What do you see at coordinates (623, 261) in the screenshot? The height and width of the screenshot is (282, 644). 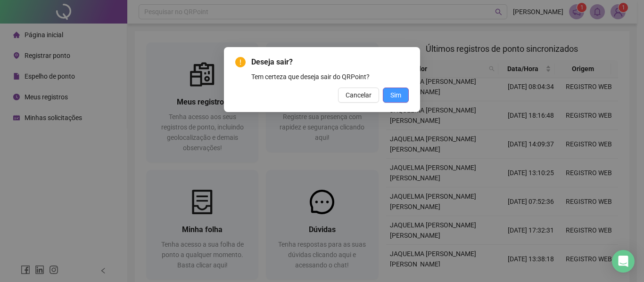 I see `div: Open Intercom Messenger` at bounding box center [623, 261].